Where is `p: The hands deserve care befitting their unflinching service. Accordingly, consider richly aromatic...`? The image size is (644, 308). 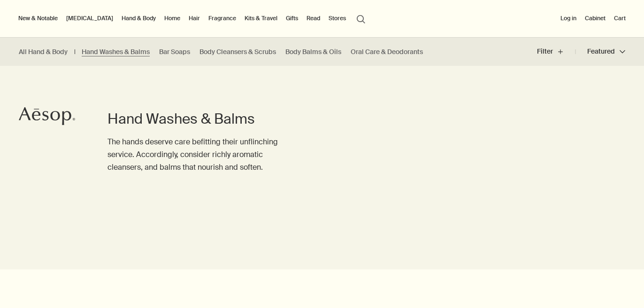 p: The hands deserve care befitting their unflinching service. Accordingly, consider richly aromatic... is located at coordinates (196, 155).